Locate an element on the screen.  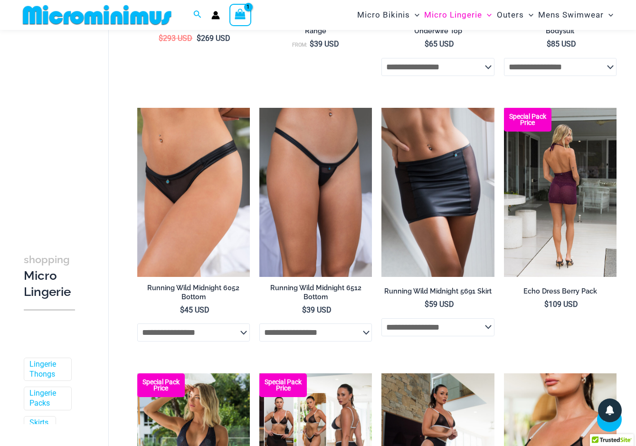
bdi: 65 USD is located at coordinates (439, 44).